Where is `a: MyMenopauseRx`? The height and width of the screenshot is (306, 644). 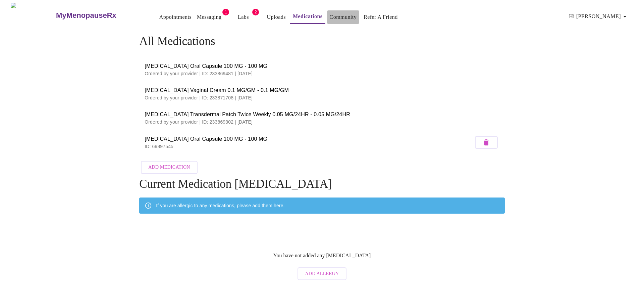
a: MyMenopauseRx is located at coordinates (99, 16).